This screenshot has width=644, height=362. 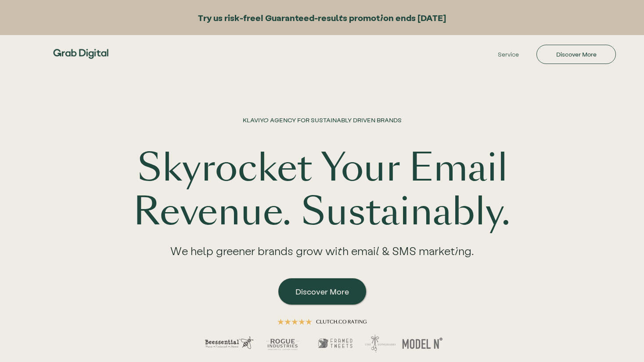 What do you see at coordinates (322, 190) in the screenshot?
I see `h1: Skyrocket Your Email Revenue. Sustainably.` at bounding box center [322, 190].